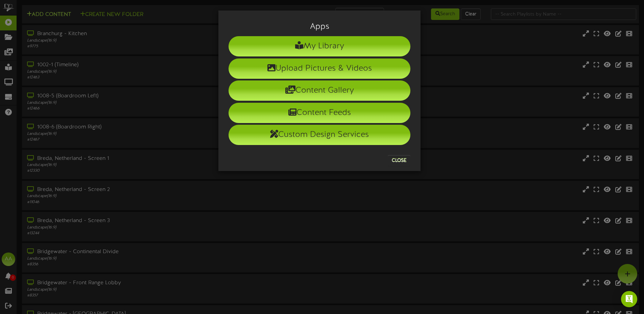  I want to click on li: Custom Design Services, so click(320, 135).